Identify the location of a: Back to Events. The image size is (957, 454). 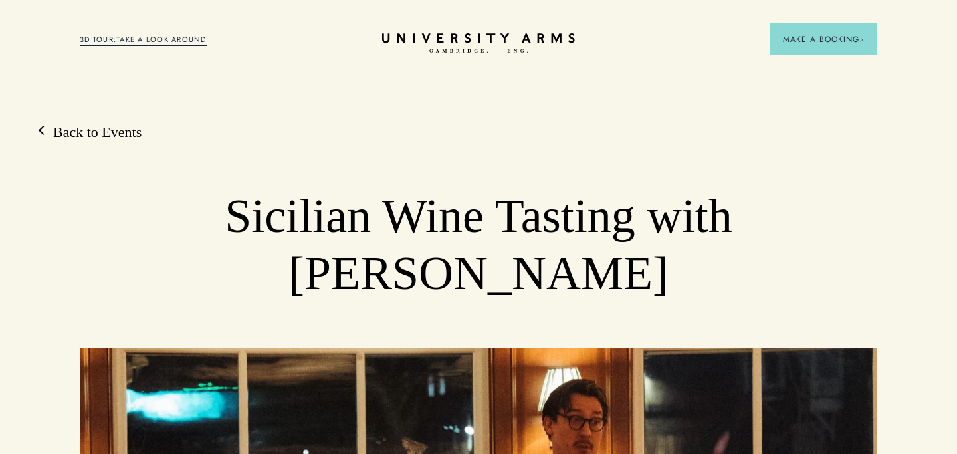
(90, 132).